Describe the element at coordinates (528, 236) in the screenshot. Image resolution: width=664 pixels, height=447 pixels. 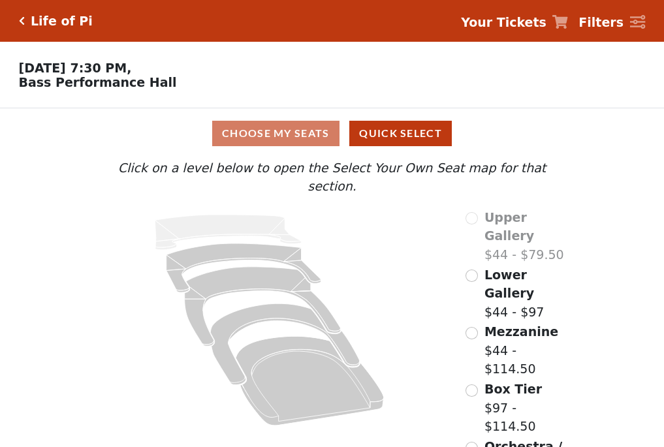
I see `label: $44 - $79.50` at that location.